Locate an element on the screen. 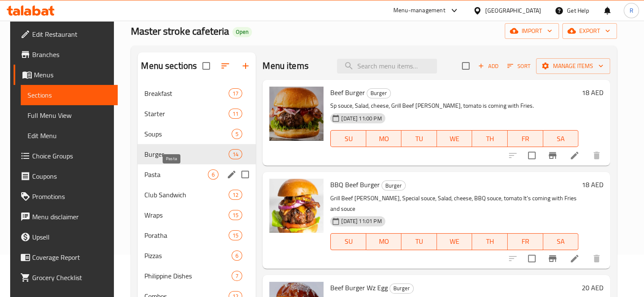 This screenshot has width=644, height=297. button: SA is located at coordinates (561, 139).